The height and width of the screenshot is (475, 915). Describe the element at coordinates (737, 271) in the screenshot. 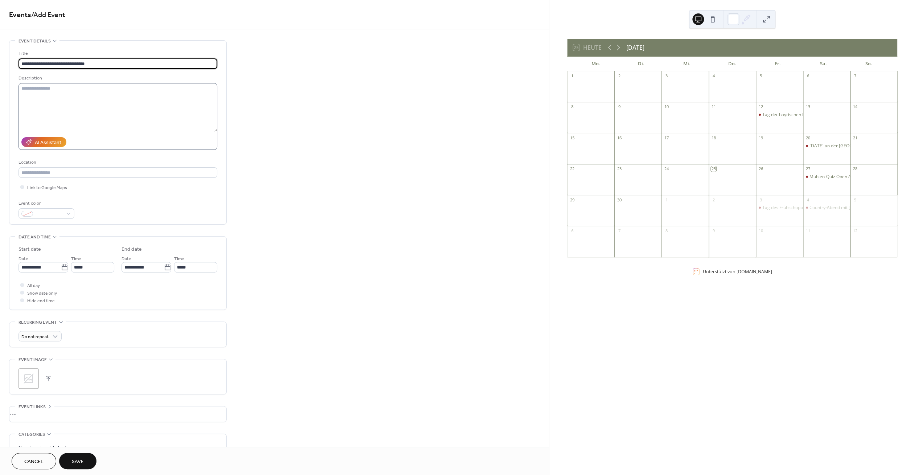

I see `div: Unterstützt von` at that location.